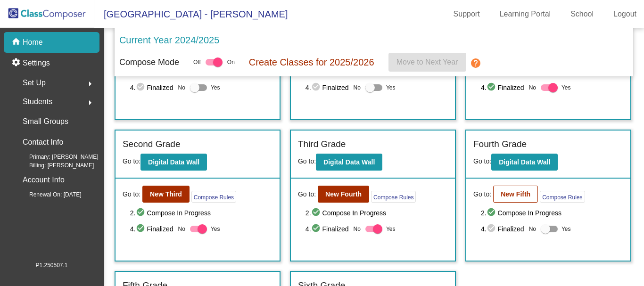 The width and height of the screenshot is (644, 286). What do you see at coordinates (166, 194) in the screenshot?
I see `button: New Third` at bounding box center [166, 194].